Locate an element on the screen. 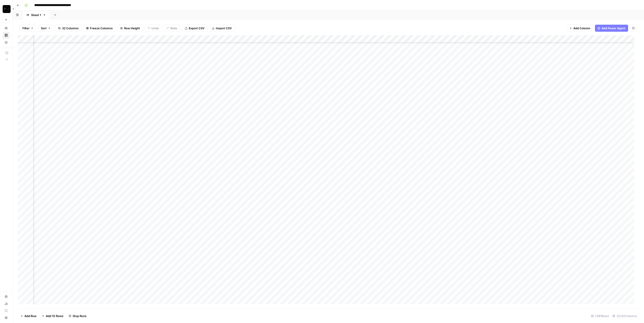  div: 1,961 Rows is located at coordinates (600, 316).